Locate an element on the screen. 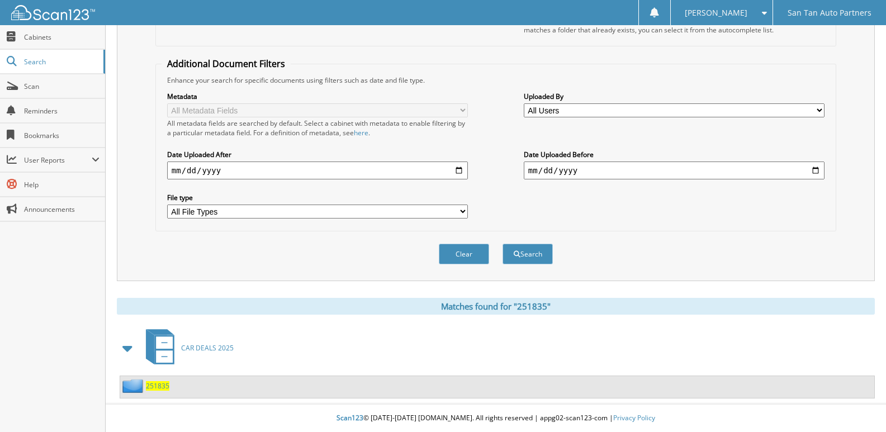 This screenshot has width=886, height=432. span: 251835 is located at coordinates (158, 386).